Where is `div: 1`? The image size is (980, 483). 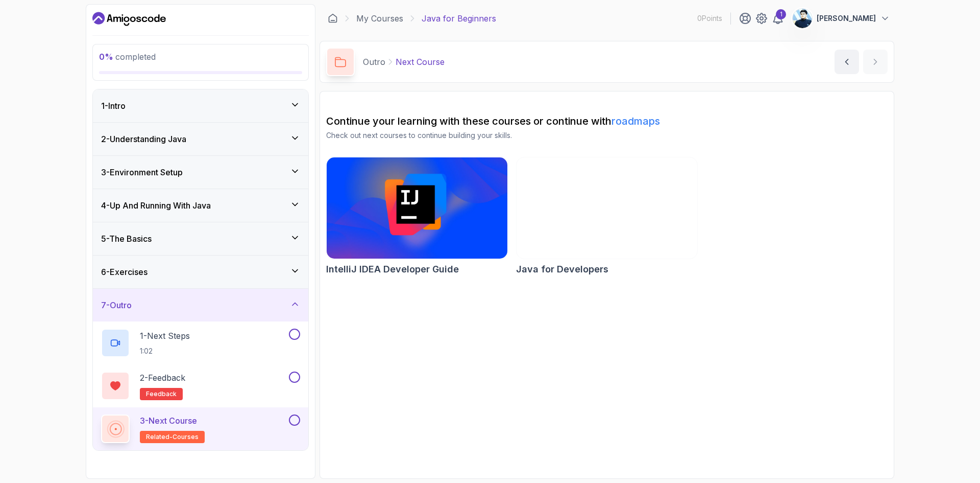
div: 1 is located at coordinates (781, 14).